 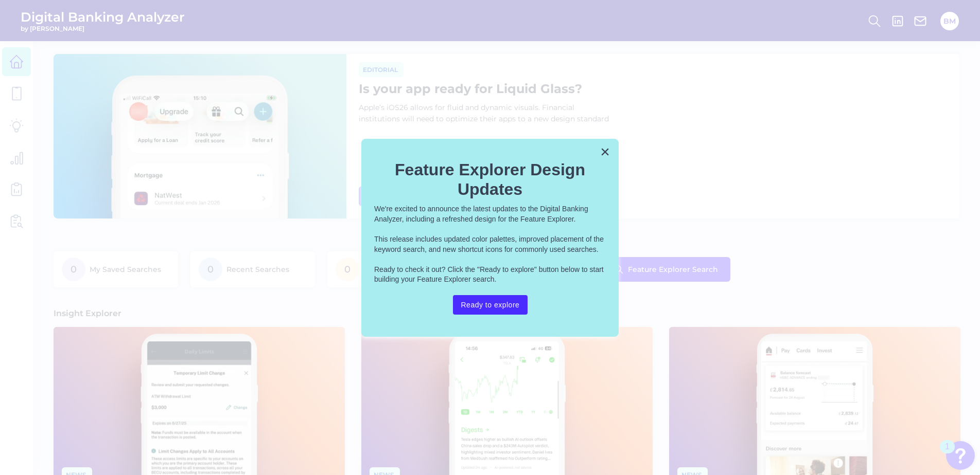 I want to click on p: Ready to check it out? Click the "Ready to explore" button below to start building your Feature E..., so click(x=490, y=275).